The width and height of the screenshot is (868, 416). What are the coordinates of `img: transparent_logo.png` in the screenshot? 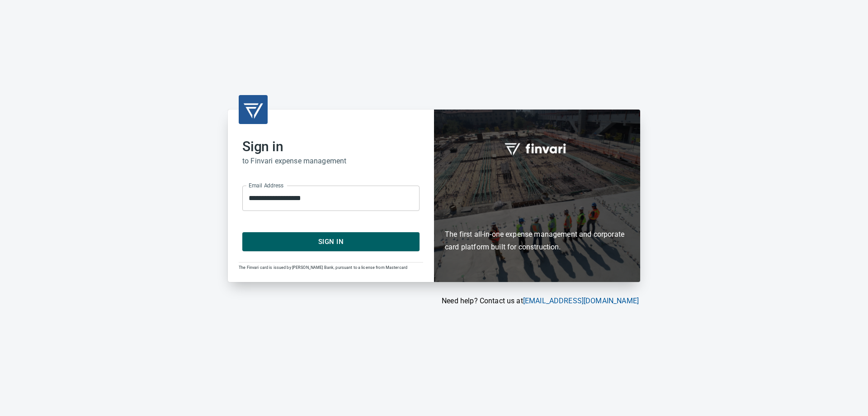 It's located at (253, 109).